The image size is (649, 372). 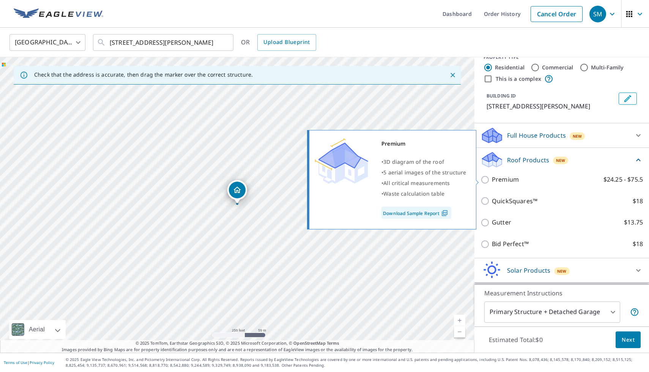 What do you see at coordinates (628, 99) in the screenshot?
I see `button: Edit building 1` at bounding box center [628, 99].